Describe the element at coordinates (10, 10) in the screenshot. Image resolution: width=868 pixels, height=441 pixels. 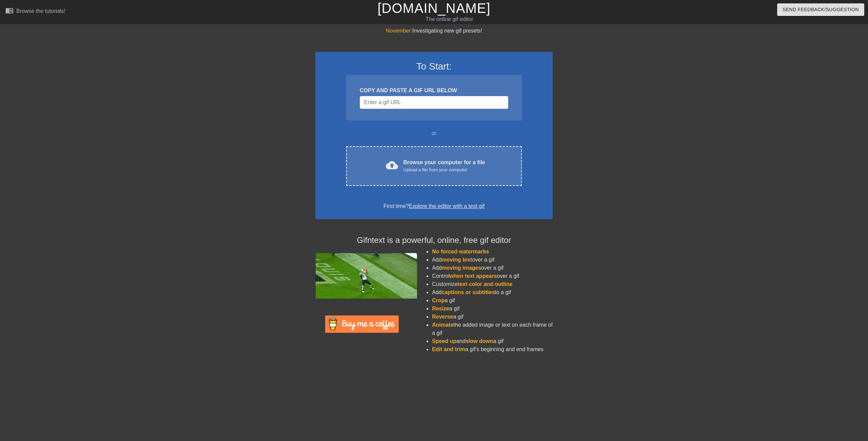
I see `span: menu_book` at that location.